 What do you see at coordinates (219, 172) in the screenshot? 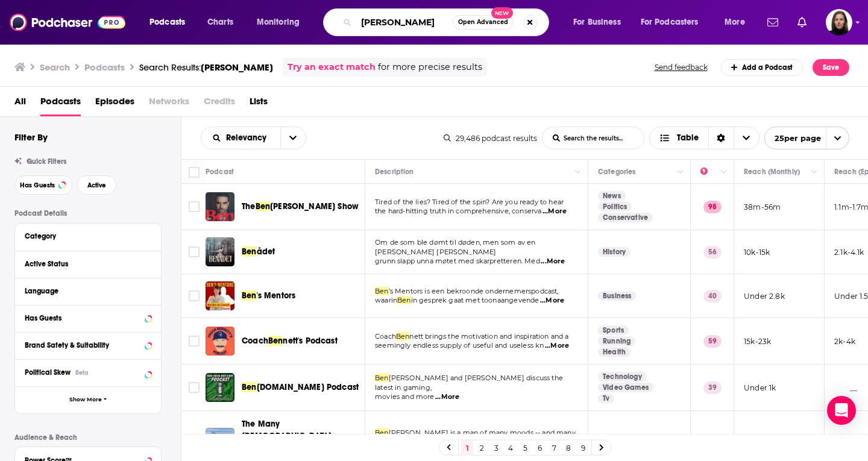
I see `div: Podcast` at bounding box center [219, 172].